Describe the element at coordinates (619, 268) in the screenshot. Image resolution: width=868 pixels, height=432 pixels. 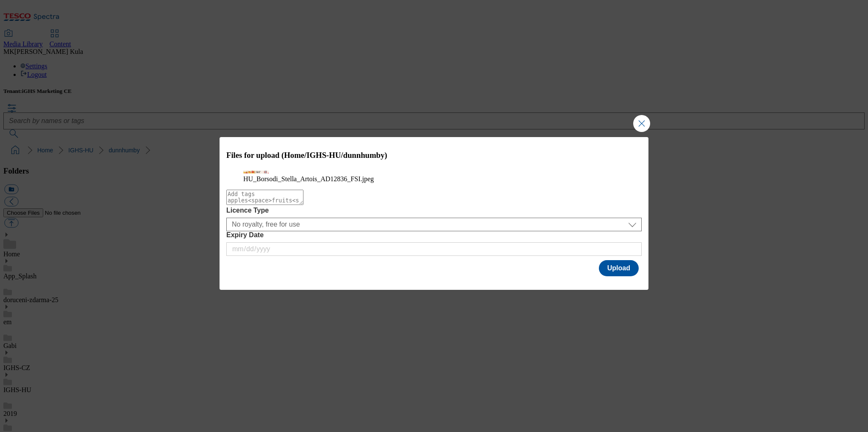
I see `button: Upload` at that location.